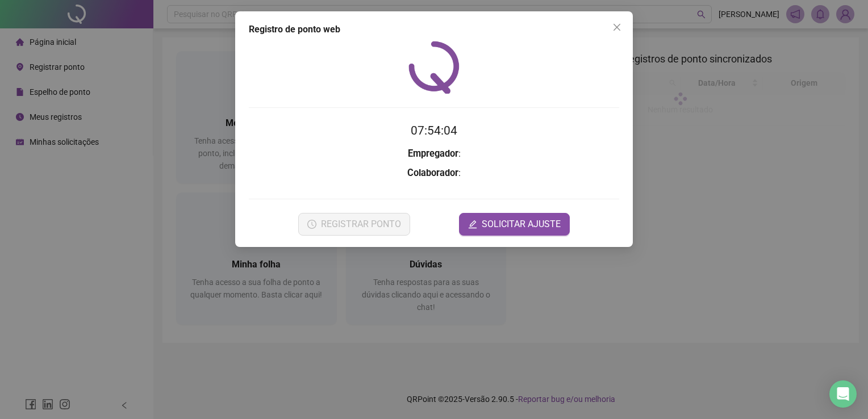 The width and height of the screenshot is (868, 419). Describe the element at coordinates (844, 394) in the screenshot. I see `div: Open Intercom Messenger` at that location.